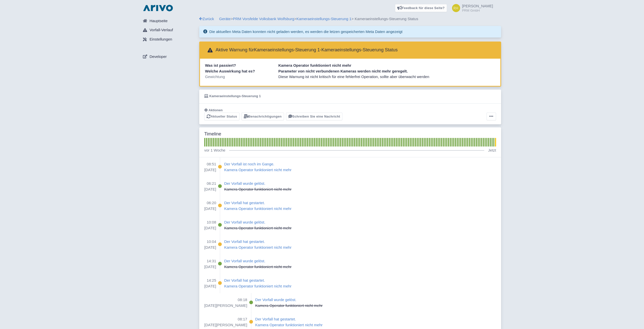  What do you see at coordinates (216, 110) in the screenshot?
I see `span: Aktionen` at bounding box center [216, 110].